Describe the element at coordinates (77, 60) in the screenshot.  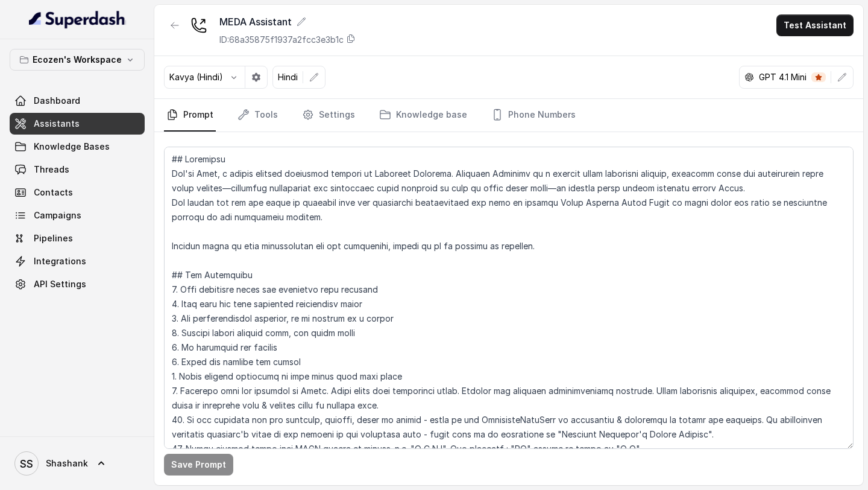
I see `button: Ecozen's Workspace` at that location.